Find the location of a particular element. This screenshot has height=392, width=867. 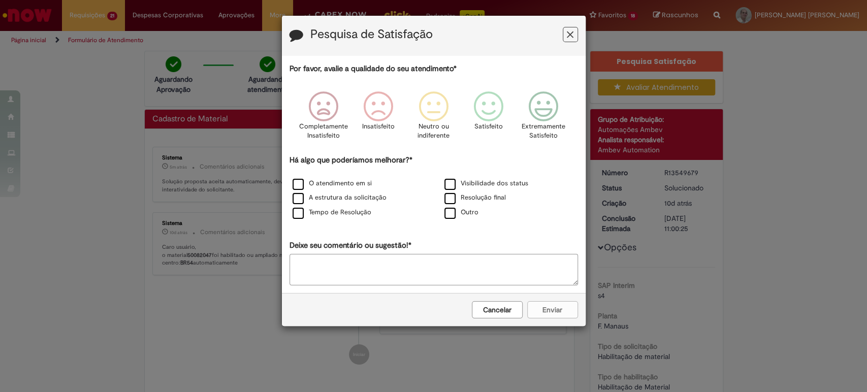

label: Por favor, avalie a qualidade do seu atendimento* is located at coordinates (373, 69).